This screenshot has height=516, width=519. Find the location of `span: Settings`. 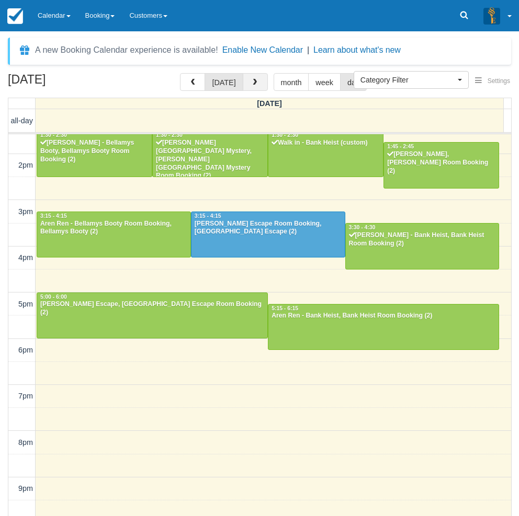

span: Settings is located at coordinates (498, 81).